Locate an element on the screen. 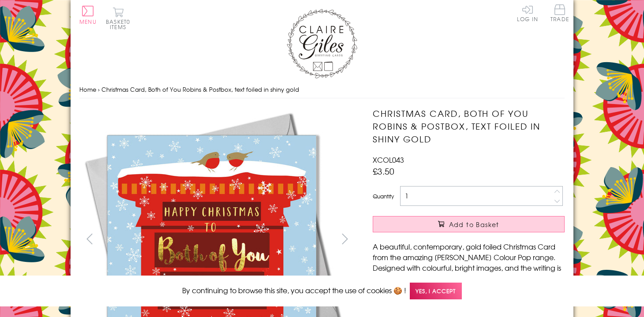 This screenshot has height=317, width=644. a: Home is located at coordinates (88, 89).